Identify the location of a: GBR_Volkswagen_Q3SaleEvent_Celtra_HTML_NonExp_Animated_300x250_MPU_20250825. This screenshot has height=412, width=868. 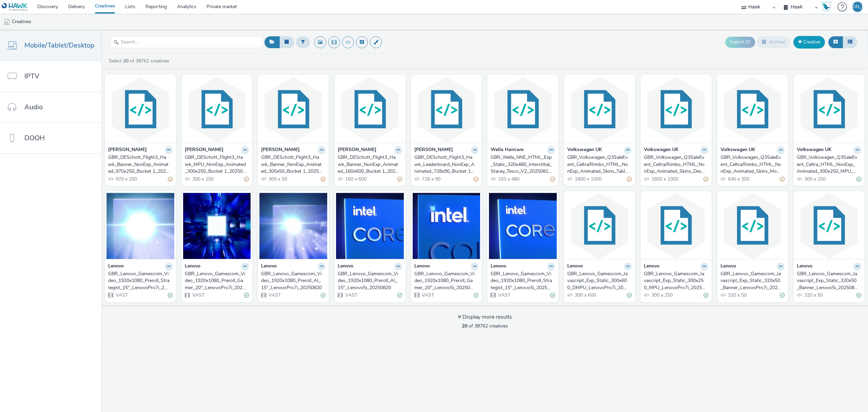
(829, 164).